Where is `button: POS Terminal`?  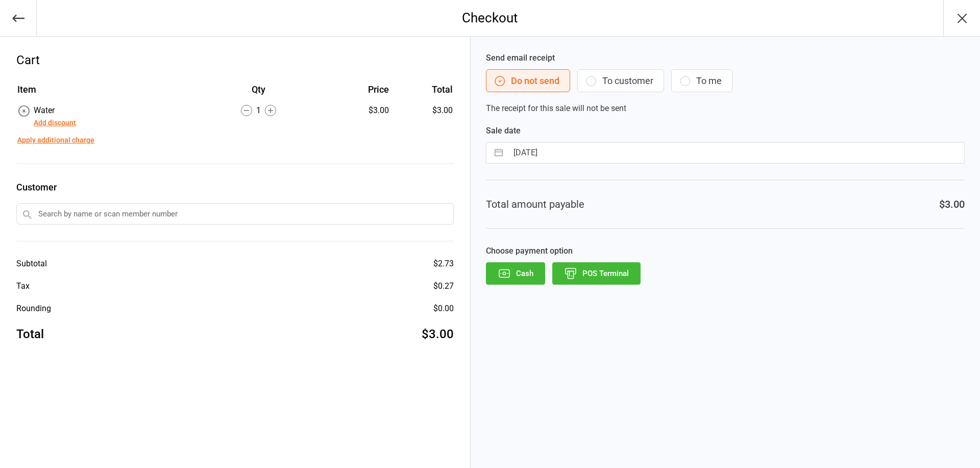
button: POS Terminal is located at coordinates (596, 274).